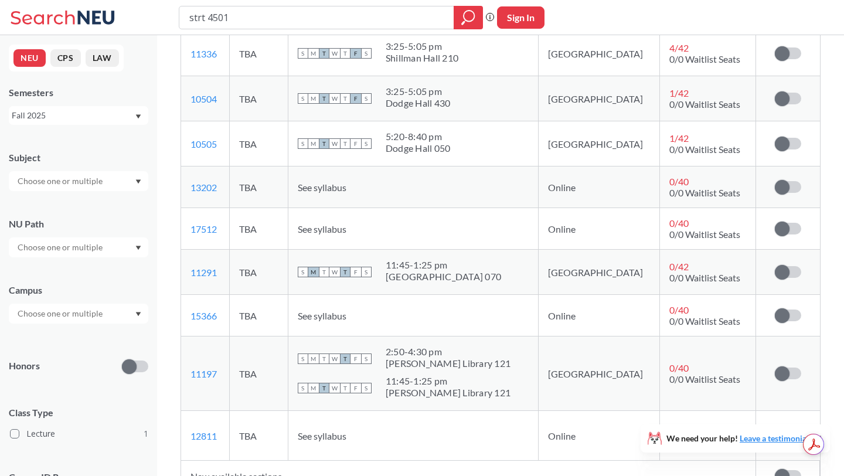 The width and height of the screenshot is (844, 476). Describe the element at coordinates (203, 436) in the screenshot. I see `a: 12811` at that location.